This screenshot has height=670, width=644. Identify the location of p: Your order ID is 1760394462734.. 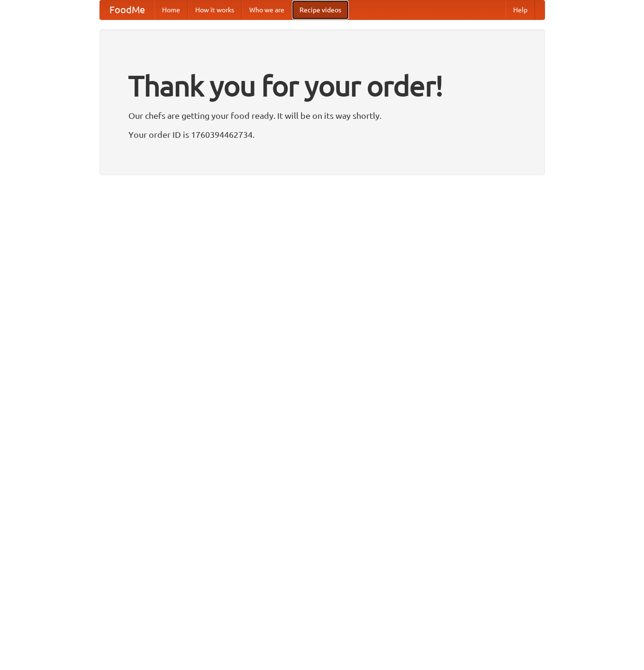
(322, 134).